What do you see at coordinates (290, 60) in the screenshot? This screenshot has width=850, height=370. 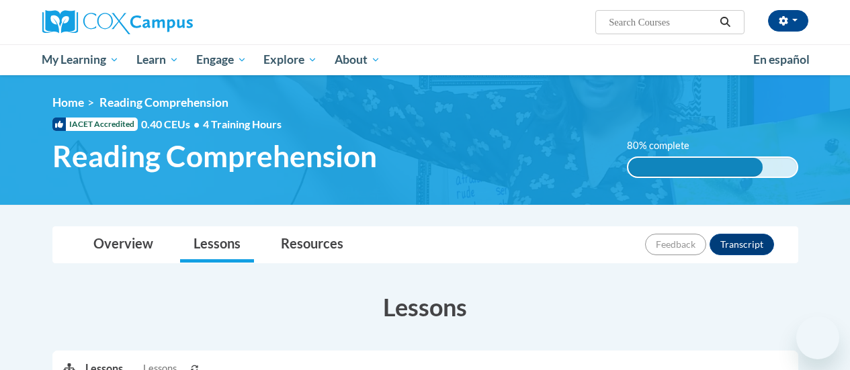 I see `a: Explore` at bounding box center [290, 60].